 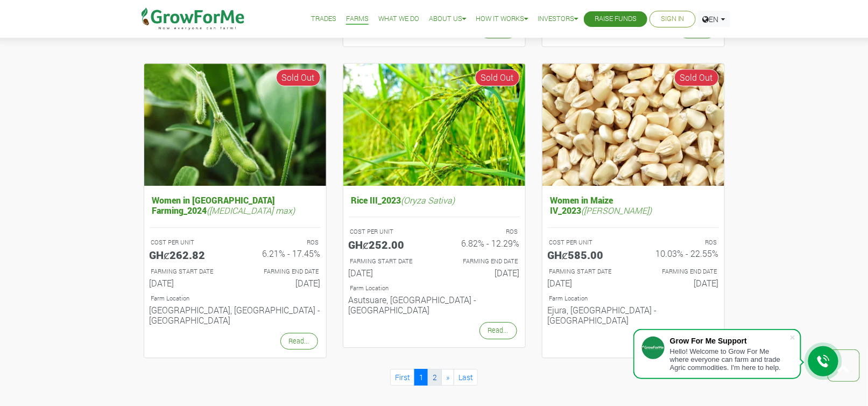 What do you see at coordinates (402, 377) in the screenshot?
I see `a: First` at bounding box center [402, 377].